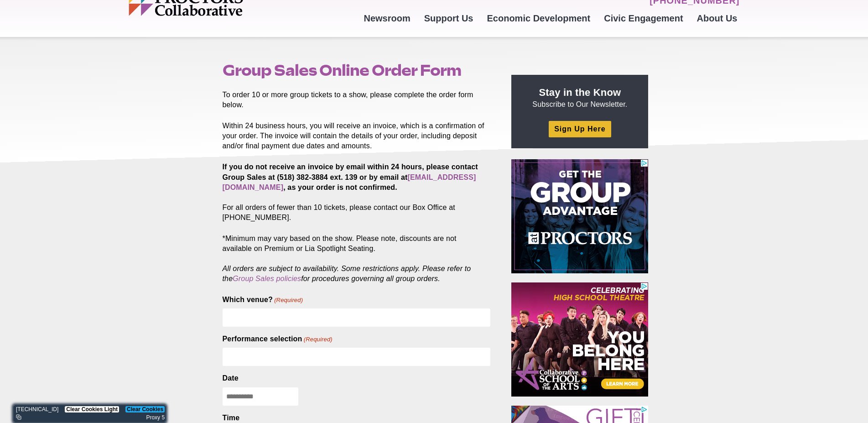  What do you see at coordinates (580, 92) in the screenshot?
I see `strong: Stay in the Know` at bounding box center [580, 92].